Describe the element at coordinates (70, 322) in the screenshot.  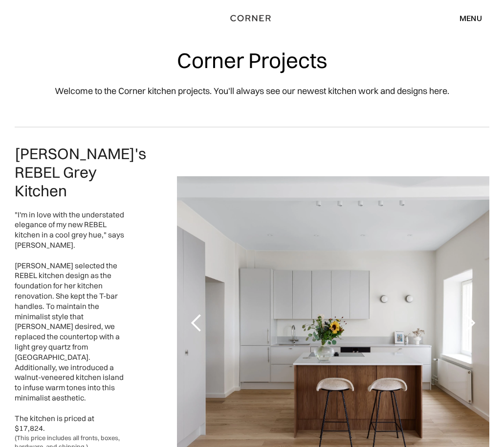
I see `div: "I'm in love with the understated elegance of my new REBEL kitchen in a cool grey hue," says [PER...` at that location.